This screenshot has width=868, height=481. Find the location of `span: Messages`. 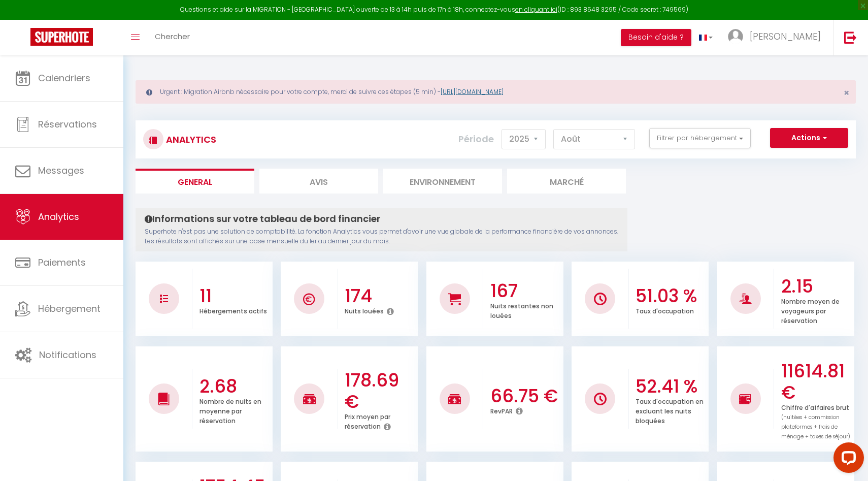

span: Messages is located at coordinates (61, 170).